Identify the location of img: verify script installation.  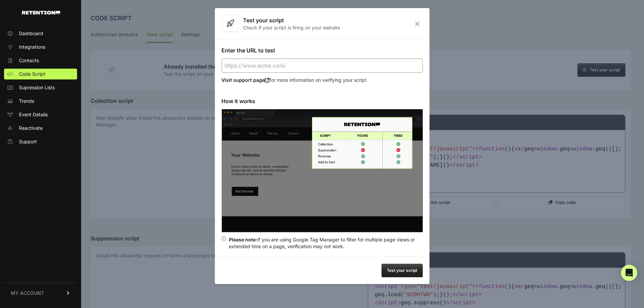
(322, 171).